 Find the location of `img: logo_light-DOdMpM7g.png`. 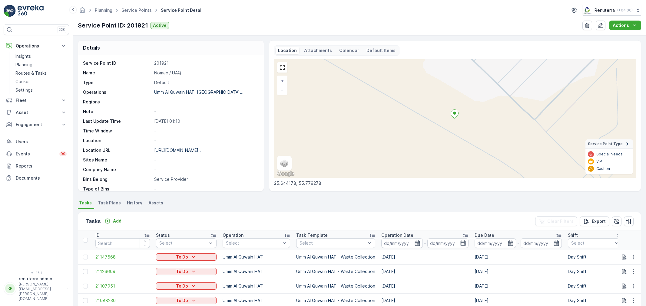

img: logo_light-DOdMpM7g.png is located at coordinates (31, 11).